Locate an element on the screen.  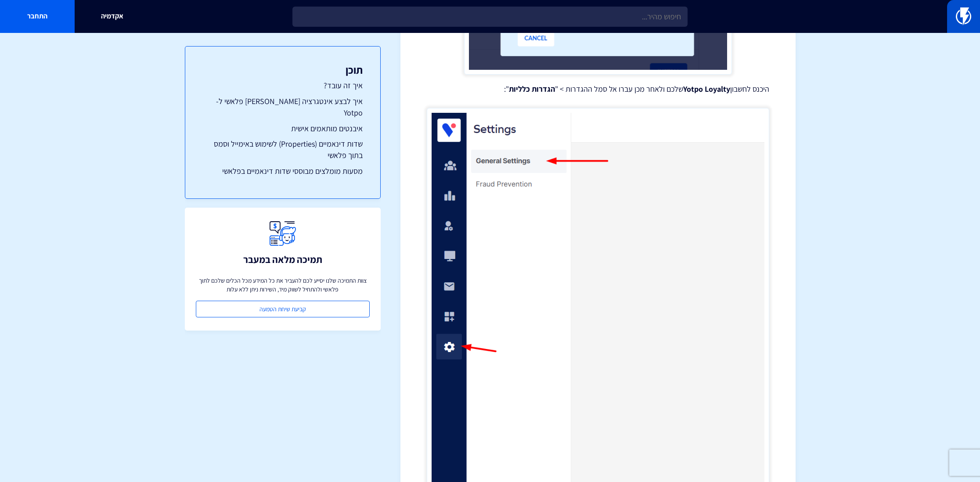
input: חיפוש מהיר... is located at coordinates (490, 16).